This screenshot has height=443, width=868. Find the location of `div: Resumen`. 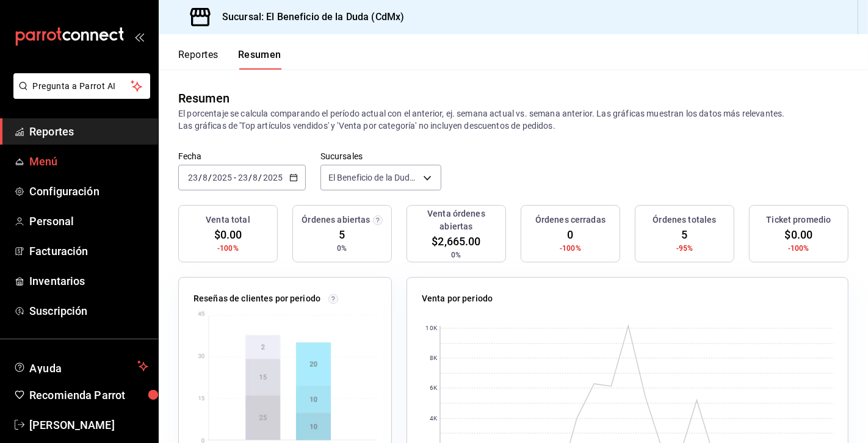

div: Resumen is located at coordinates (204, 99).